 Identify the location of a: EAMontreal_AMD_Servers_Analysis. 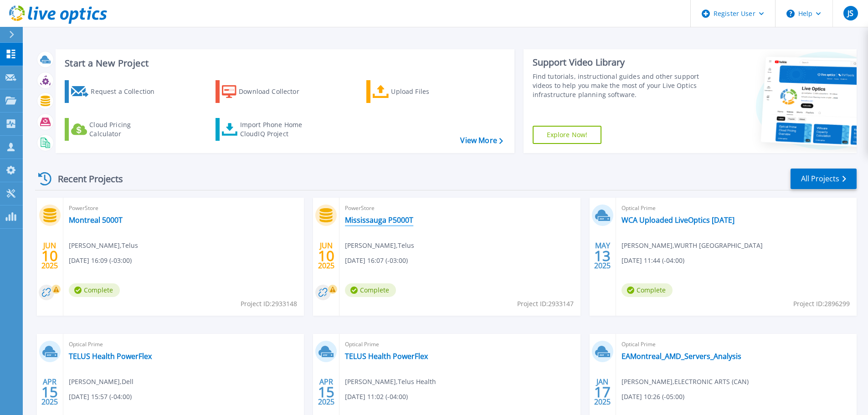
(682, 356).